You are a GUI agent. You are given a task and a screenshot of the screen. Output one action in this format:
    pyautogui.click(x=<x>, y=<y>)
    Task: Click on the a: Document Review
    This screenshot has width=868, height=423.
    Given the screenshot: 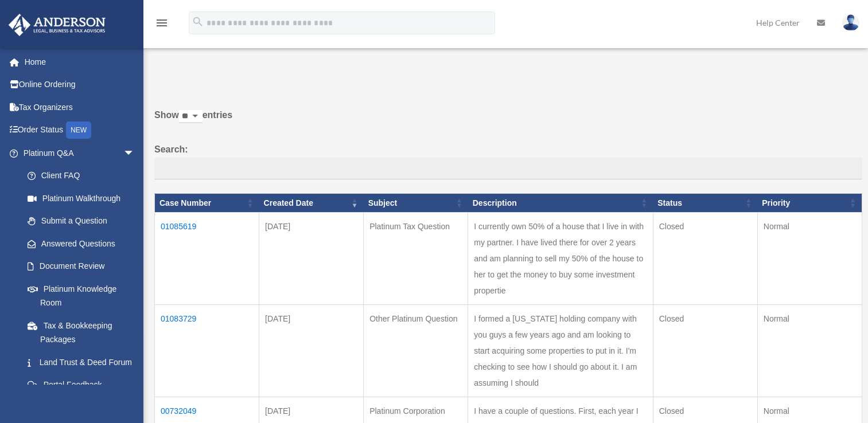 What is the action you would take?
    pyautogui.click(x=81, y=266)
    